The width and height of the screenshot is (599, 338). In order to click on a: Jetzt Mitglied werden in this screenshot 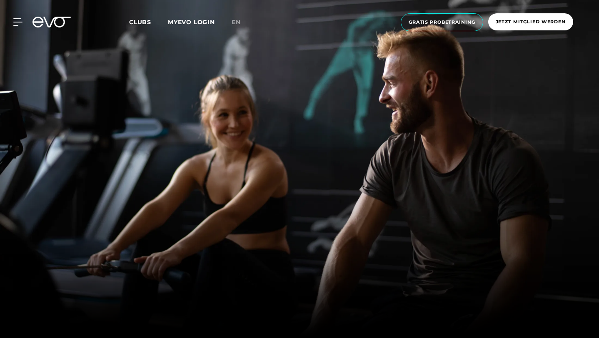, I will do `click(531, 22)`.